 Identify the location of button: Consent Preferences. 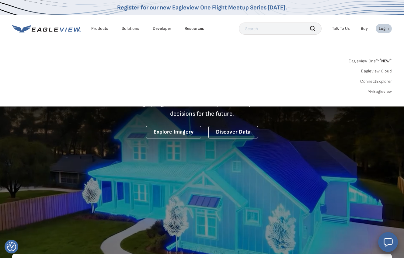
(12, 247).